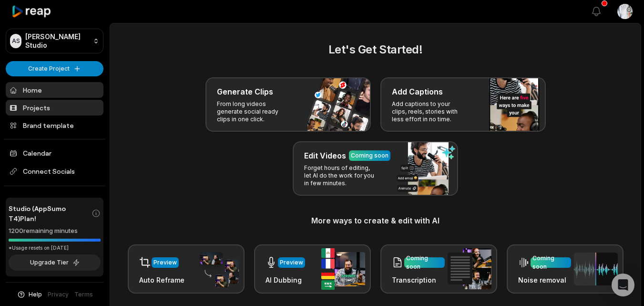 This screenshot has width=644, height=306. I want to click on div: 1200 remaining minutes, so click(54, 231).